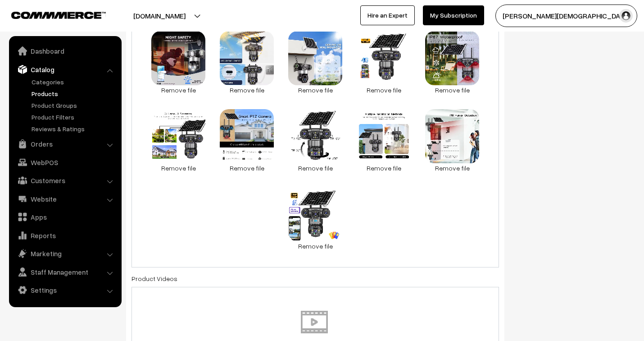 The height and width of the screenshot is (341, 644). I want to click on a: Dashboard, so click(65, 51).